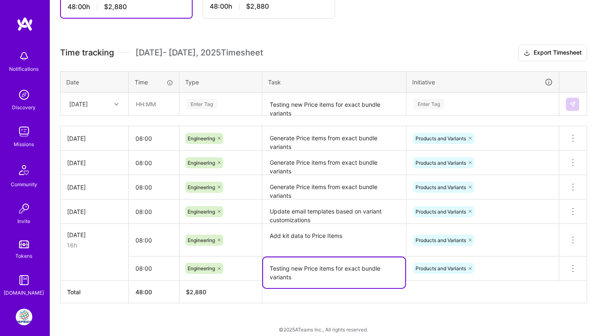 The image size is (597, 336). Describe the element at coordinates (24, 244) in the screenshot. I see `img: tokens` at that location.